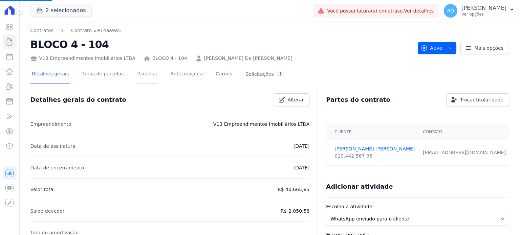 The width and height of the screenshot is (520, 235). What do you see at coordinates (296, 100) in the screenshot?
I see `span: Alterar` at bounding box center [296, 100].